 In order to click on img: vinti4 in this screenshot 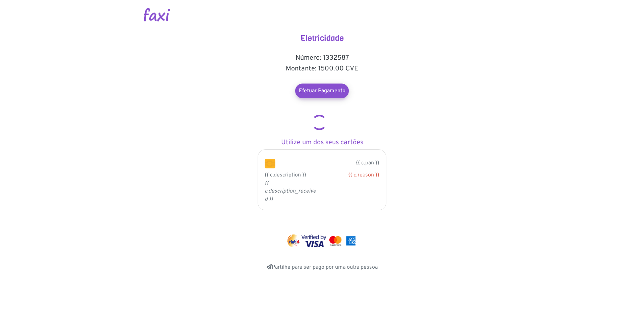, I will do `click(293, 241)`.